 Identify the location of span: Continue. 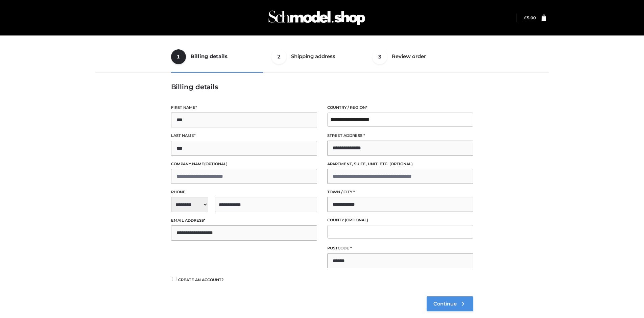
(445, 303).